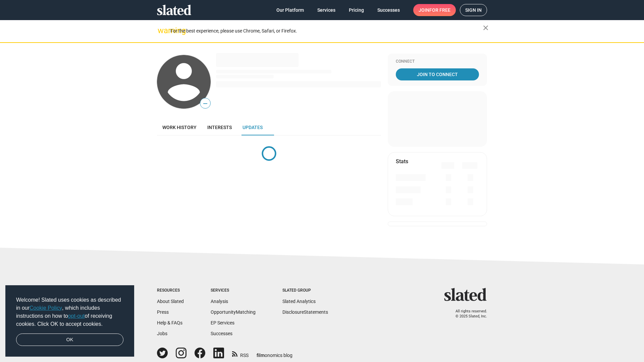 The width and height of the screenshot is (644, 362). What do you see at coordinates (435, 10) in the screenshot?
I see `span: Join` at bounding box center [435, 10].